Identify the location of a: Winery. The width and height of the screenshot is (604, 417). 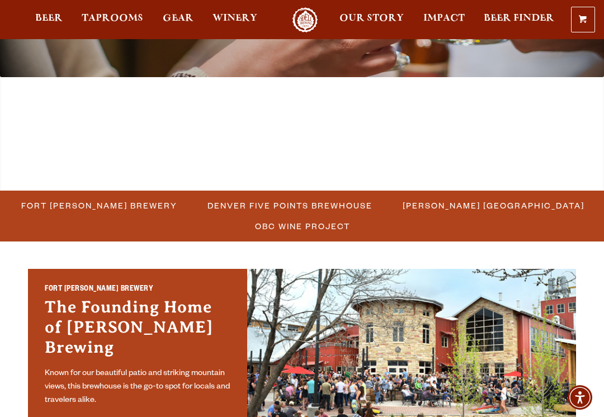
(235, 20).